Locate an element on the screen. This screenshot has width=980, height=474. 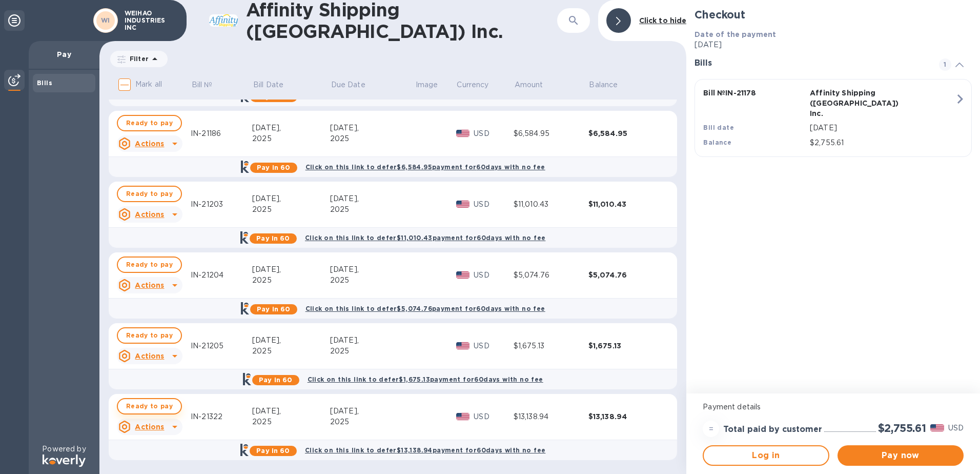
p: Pay is located at coordinates (64, 54).